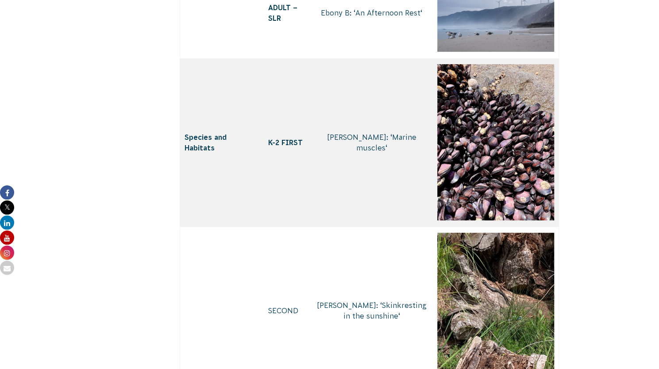 The width and height of the screenshot is (659, 369). Describe the element at coordinates (205, 142) in the screenshot. I see `span: Species and Habitats` at that location.